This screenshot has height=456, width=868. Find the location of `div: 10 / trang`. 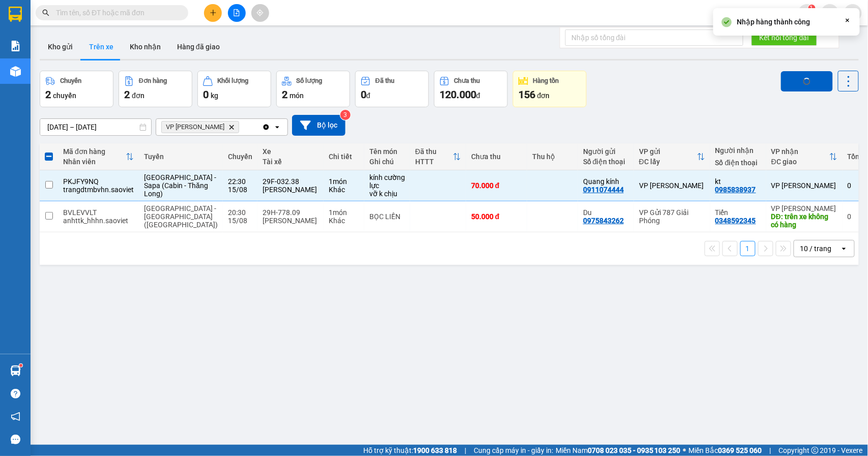

div: 10 / trang is located at coordinates (816, 249).